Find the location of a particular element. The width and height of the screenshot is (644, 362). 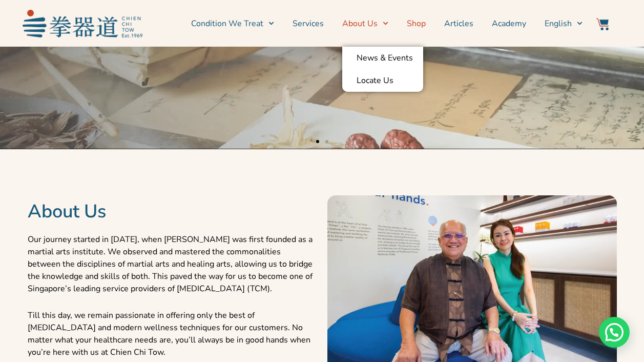

a: Shop is located at coordinates (416, 24).